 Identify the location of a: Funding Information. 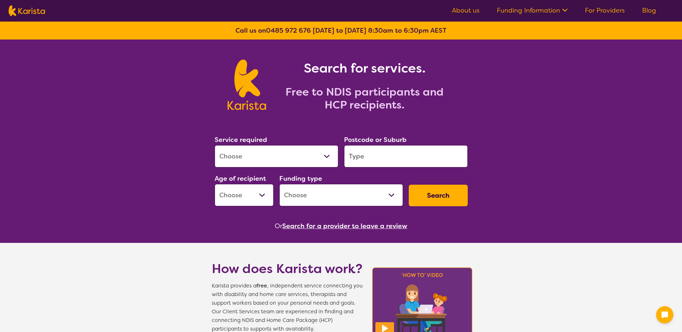
(532, 10).